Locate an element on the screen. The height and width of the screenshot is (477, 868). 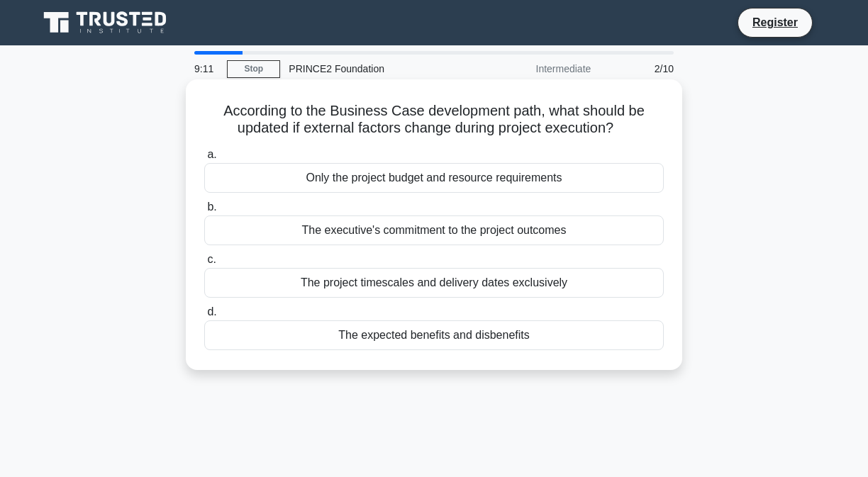
a: Register is located at coordinates (775, 22).